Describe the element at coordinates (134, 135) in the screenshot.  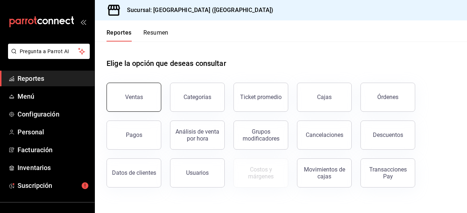
I see `div: Pagos` at that location.